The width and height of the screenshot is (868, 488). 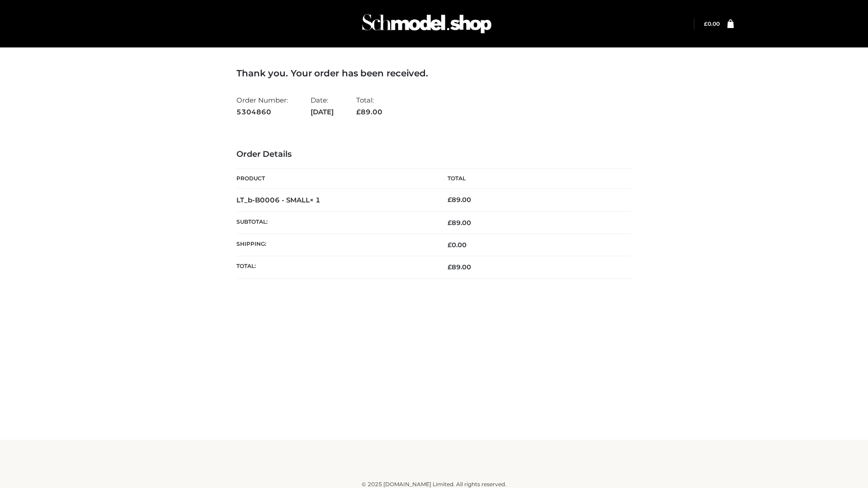 I want to click on th: Shipping:, so click(x=335, y=245).